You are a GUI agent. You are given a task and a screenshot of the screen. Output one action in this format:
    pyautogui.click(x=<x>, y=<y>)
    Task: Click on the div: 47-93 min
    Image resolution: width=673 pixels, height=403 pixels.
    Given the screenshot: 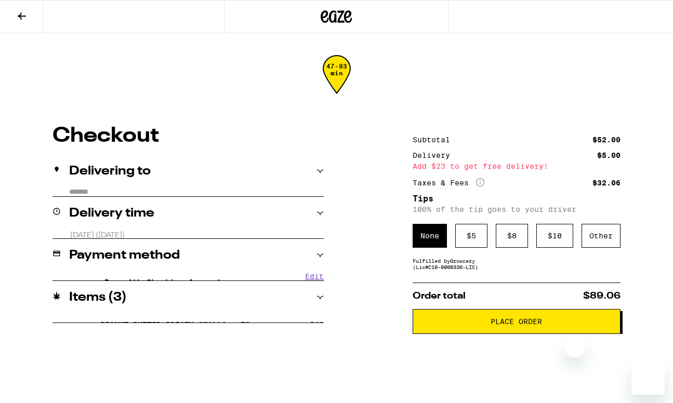 What is the action you would take?
    pyautogui.click(x=337, y=82)
    